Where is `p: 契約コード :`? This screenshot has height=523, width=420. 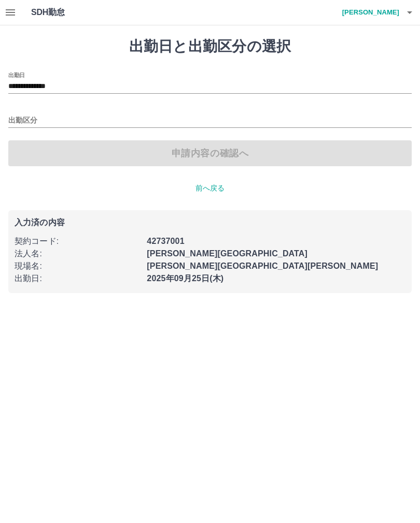 p: 契約コード : is located at coordinates (78, 241).